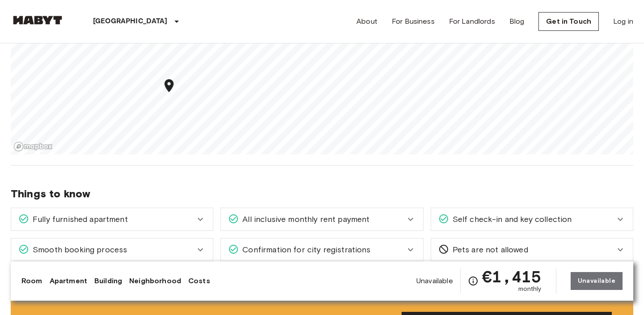 The width and height of the screenshot is (644, 315). What do you see at coordinates (322, 87) in the screenshot?
I see `canvas: Map` at bounding box center [322, 87].